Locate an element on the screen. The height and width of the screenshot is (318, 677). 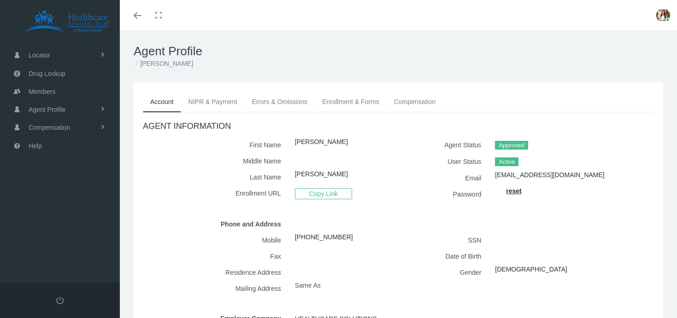
span: Approved is located at coordinates (511, 146).